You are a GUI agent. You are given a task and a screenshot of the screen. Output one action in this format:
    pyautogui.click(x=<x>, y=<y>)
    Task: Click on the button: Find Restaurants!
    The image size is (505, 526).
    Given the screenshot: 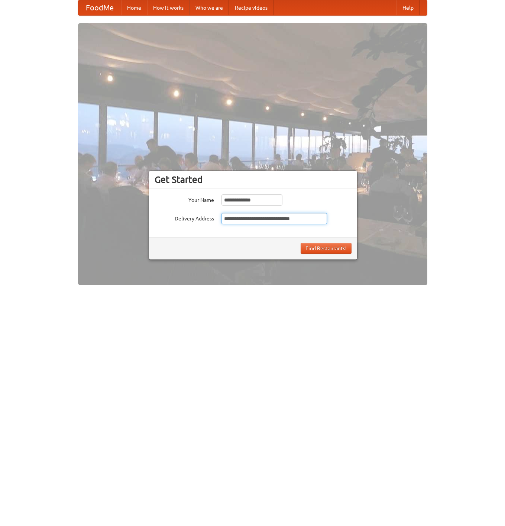 What is the action you would take?
    pyautogui.click(x=326, y=248)
    